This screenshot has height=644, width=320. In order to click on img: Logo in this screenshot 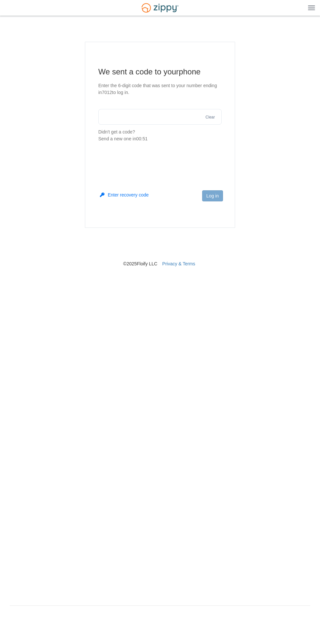, I will do `click(160, 8)`.